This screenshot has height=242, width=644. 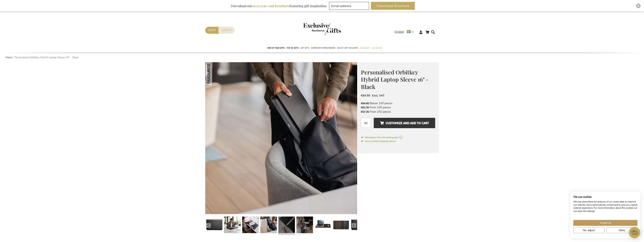 What do you see at coordinates (393, 6) in the screenshot?
I see `button: Download Brochure` at bounding box center [393, 6].